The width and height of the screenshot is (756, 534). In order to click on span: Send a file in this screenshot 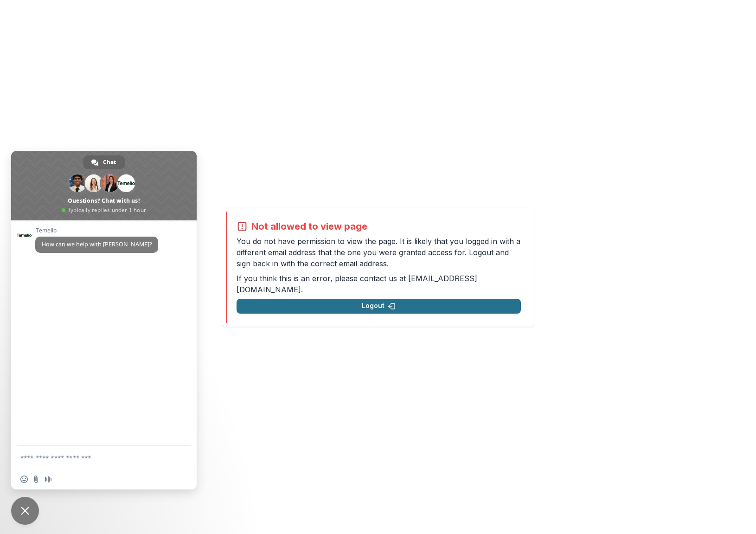, I will do `click(36, 480)`.